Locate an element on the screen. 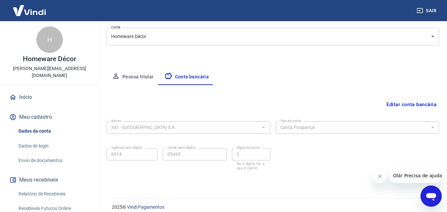  button: Meu cadastro is located at coordinates (49, 117).